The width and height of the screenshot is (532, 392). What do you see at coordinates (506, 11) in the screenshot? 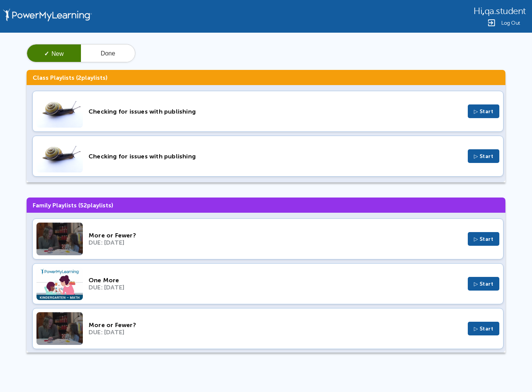
I see `span: qa.student` at bounding box center [506, 11].